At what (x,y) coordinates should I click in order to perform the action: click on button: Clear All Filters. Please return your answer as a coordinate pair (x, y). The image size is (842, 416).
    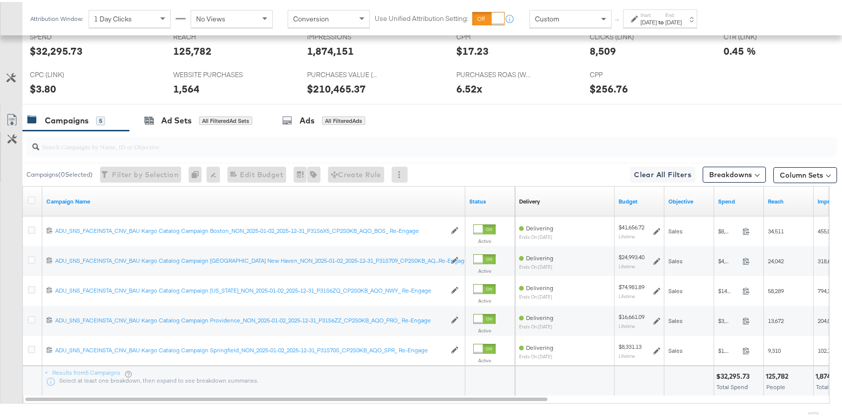
    Looking at the image, I should click on (662, 173).